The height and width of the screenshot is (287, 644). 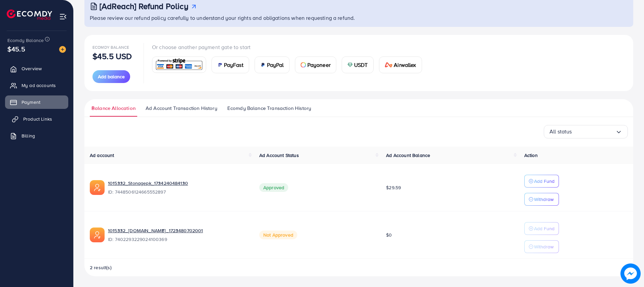 I want to click on a: My ad accounts, so click(x=37, y=85).